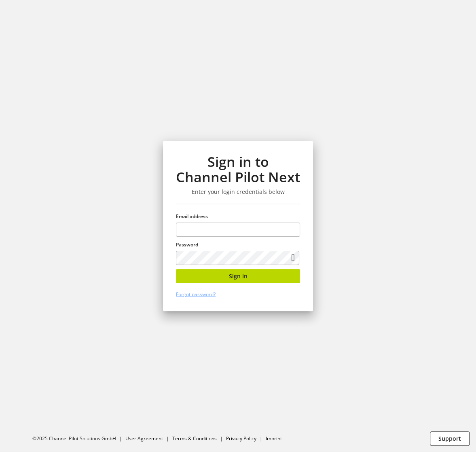  I want to click on button: Sign in, so click(238, 276).